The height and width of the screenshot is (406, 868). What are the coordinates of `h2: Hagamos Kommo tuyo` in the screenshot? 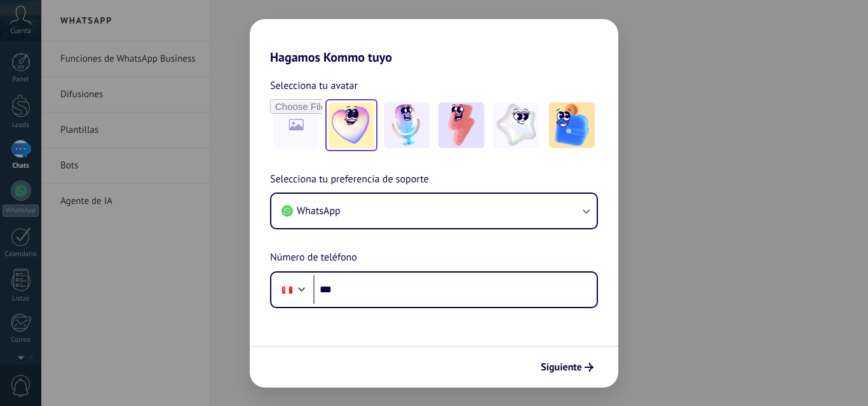 It's located at (434, 42).